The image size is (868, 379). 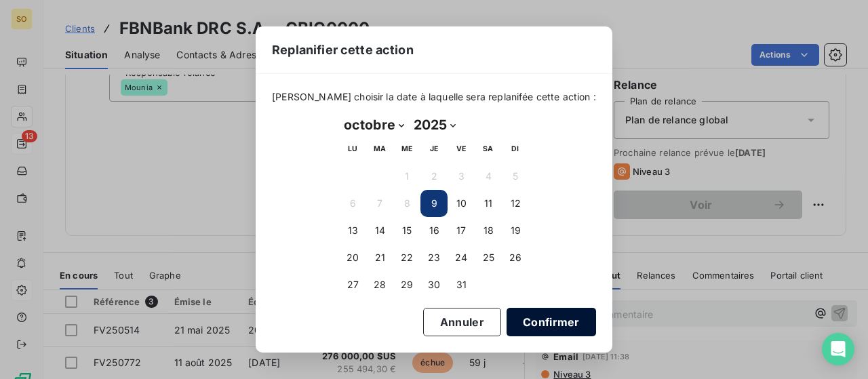 I want to click on button: 31, so click(x=461, y=285).